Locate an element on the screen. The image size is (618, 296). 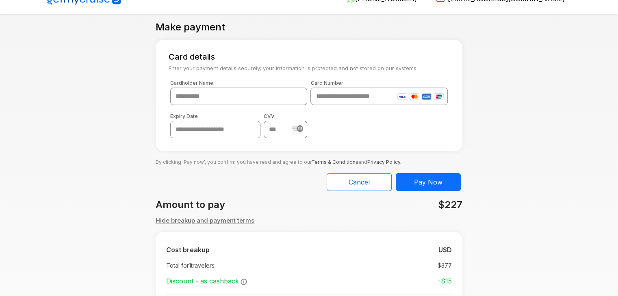
td: Total for 1 travelers is located at coordinates (233, 266).